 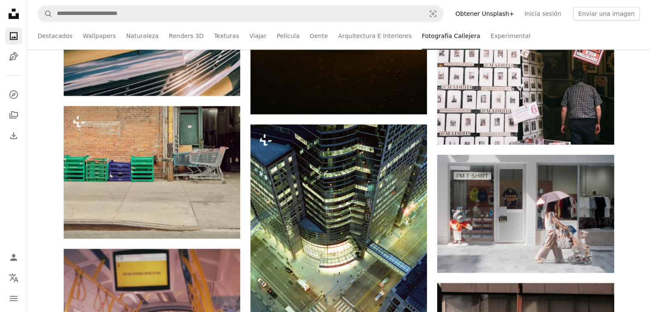 I want to click on button: Búsqueda visual, so click(x=433, y=14).